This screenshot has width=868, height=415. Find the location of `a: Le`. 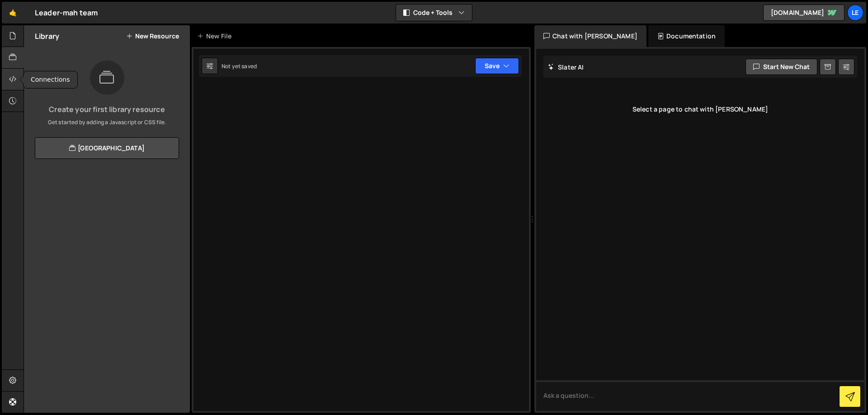

a: Le is located at coordinates (855, 13).